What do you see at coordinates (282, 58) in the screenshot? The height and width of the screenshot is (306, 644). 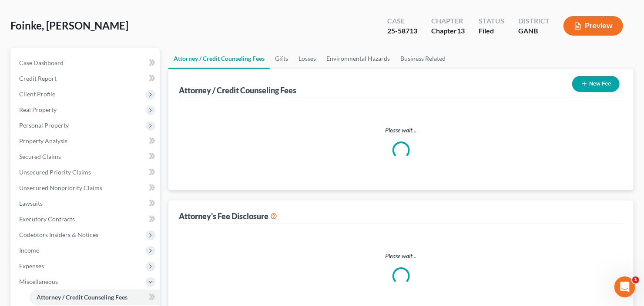 I see `a: Gifts` at bounding box center [282, 58].